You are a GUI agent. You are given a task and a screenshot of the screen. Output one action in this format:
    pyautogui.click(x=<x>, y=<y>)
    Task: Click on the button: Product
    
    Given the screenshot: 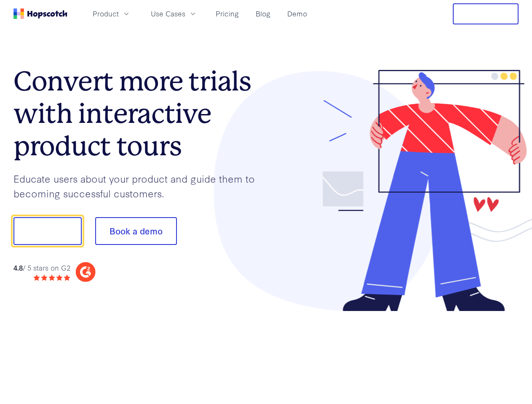 What is the action you would take?
    pyautogui.click(x=112, y=13)
    